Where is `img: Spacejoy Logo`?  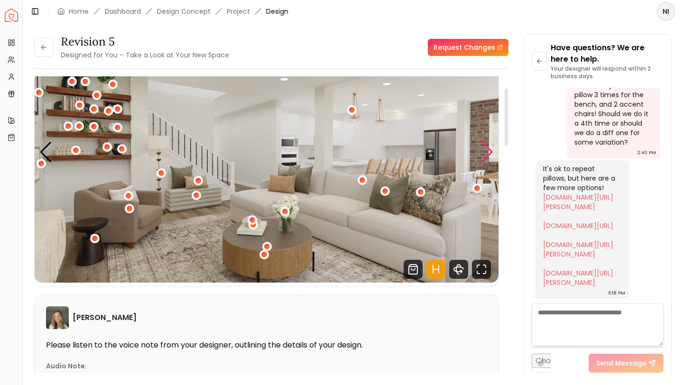 img: Spacejoy Logo is located at coordinates (11, 15).